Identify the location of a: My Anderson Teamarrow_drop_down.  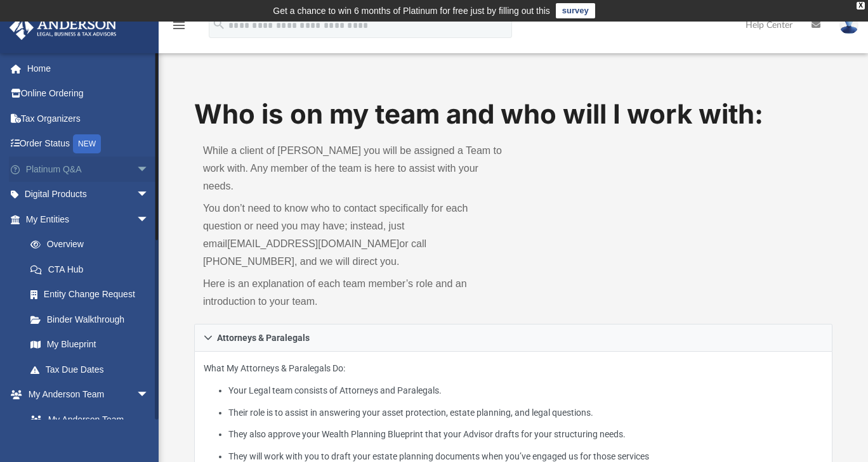
(85, 395).